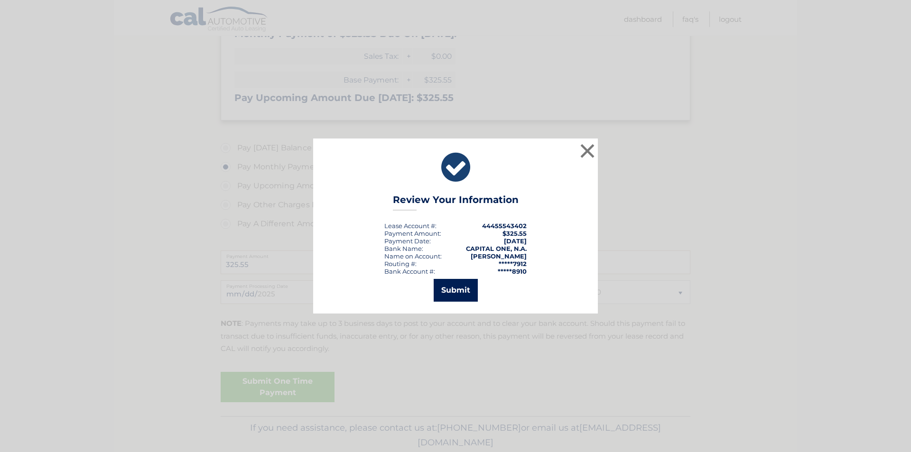  Describe the element at coordinates (401, 264) in the screenshot. I see `div: Routing #:` at that location.